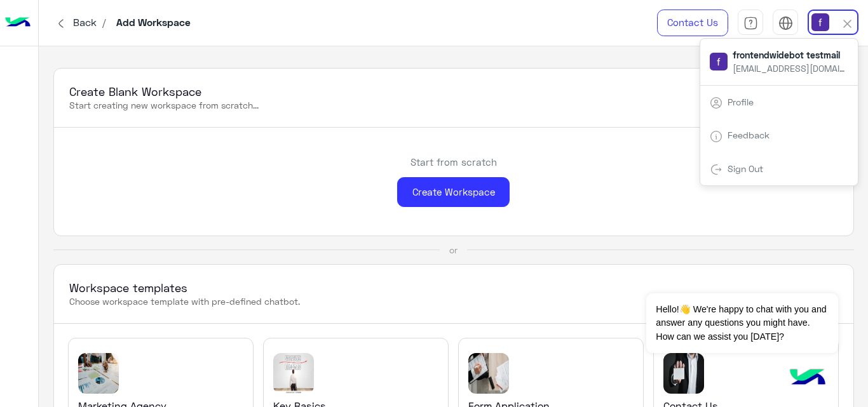 Image resolution: width=868 pixels, height=407 pixels. I want to click on img: close, so click(848, 24).